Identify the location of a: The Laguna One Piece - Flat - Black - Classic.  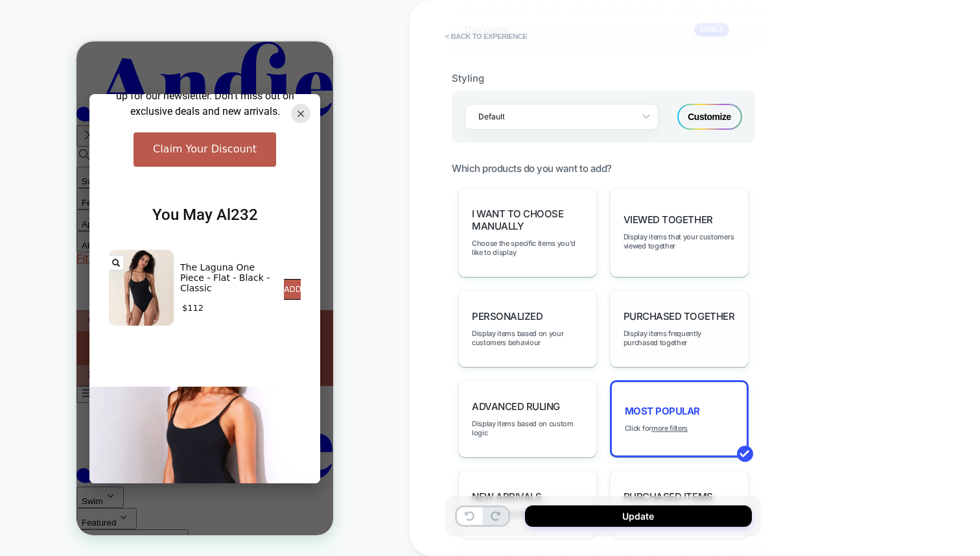
(65, 246).